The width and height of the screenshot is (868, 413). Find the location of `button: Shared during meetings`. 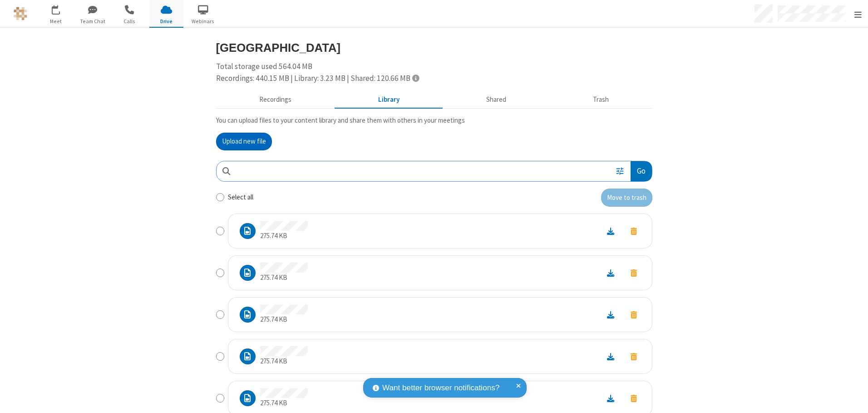

button: Shared during meetings is located at coordinates (497, 100).